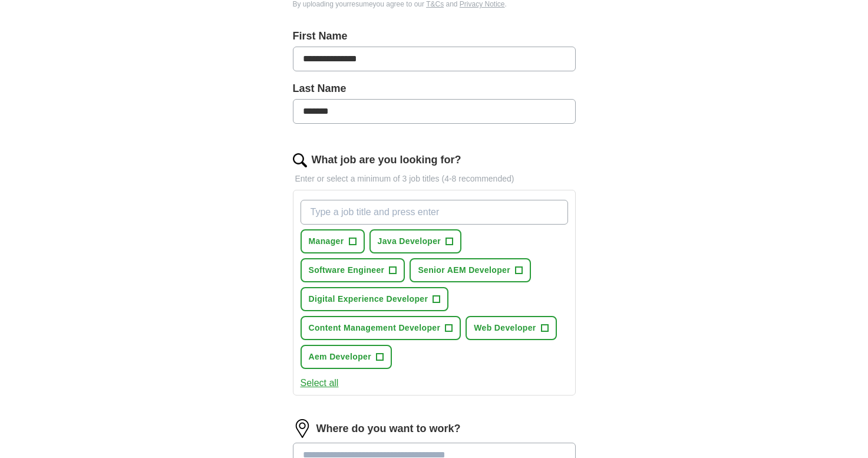 The height and width of the screenshot is (458, 868). Describe the element at coordinates (346, 356) in the screenshot. I see `button: Aem Developer` at that location.